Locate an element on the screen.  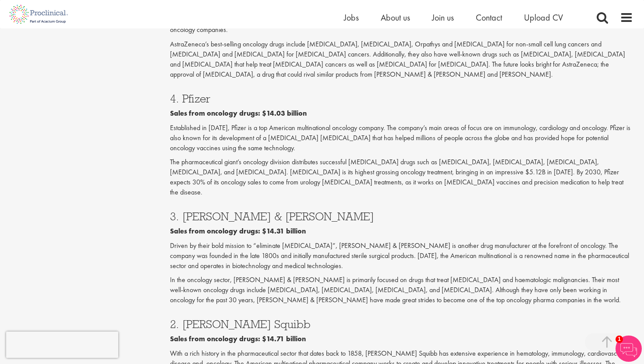
b: Sales from oncology drugs: $14.31 billion is located at coordinates (238, 231).